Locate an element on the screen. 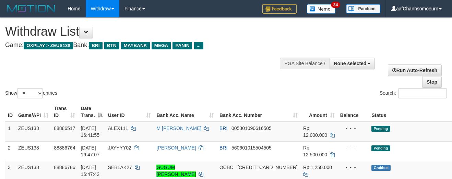 Image resolution: width=452 pixels, height=179 pixels. span: Copy 693817527163 to clipboard is located at coordinates (267, 167).